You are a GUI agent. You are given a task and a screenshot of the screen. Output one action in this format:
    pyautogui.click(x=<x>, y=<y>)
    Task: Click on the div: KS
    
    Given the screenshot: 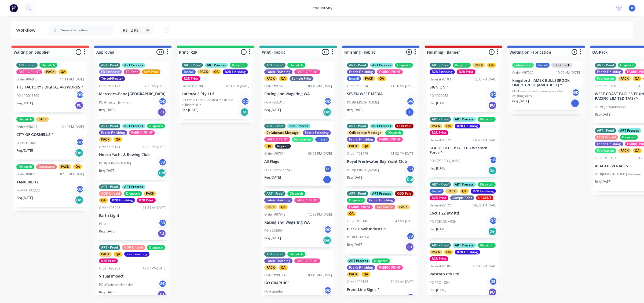 What is the action you would take?
    pyautogui.click(x=328, y=169)
    